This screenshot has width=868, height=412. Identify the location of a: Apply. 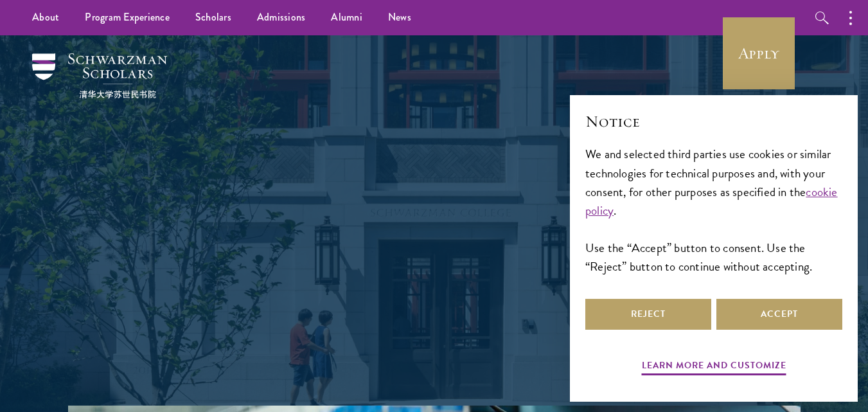
(759, 53).